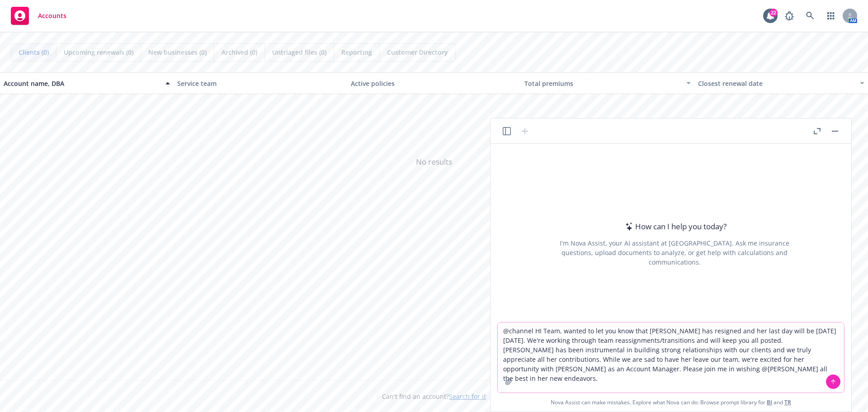  I want to click on div: 22, so click(773, 12).